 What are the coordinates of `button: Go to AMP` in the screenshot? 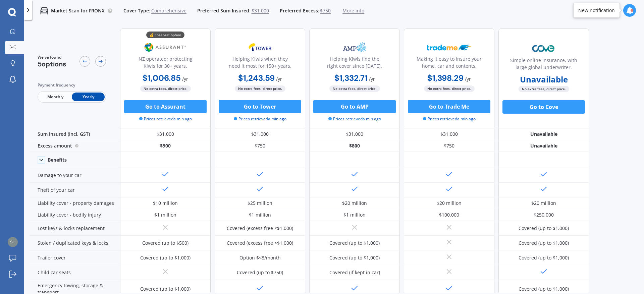 It's located at (355, 107).